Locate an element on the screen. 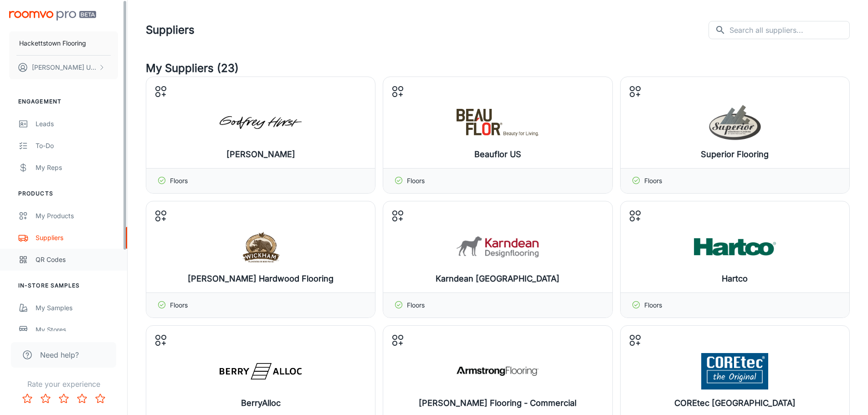 The height and width of the screenshot is (415, 868). span: Need help? is located at coordinates (60, 355).